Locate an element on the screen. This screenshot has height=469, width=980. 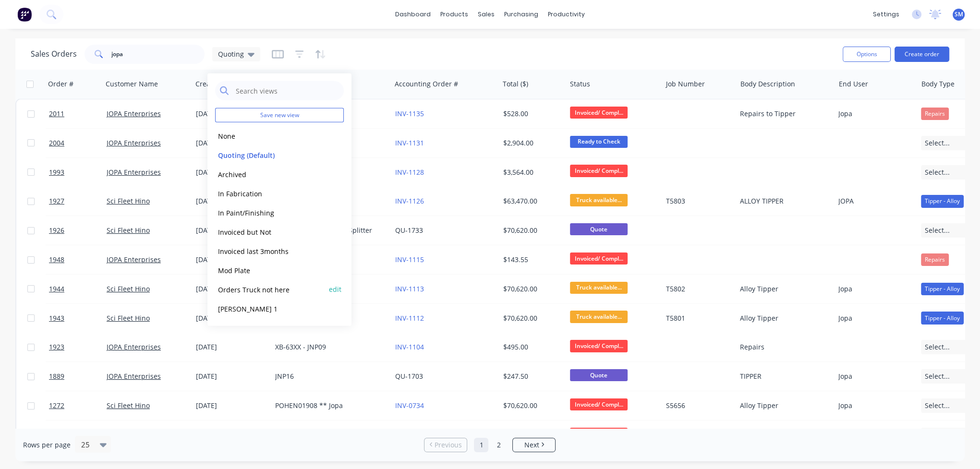
h1: Sales Orders is located at coordinates (54, 54).